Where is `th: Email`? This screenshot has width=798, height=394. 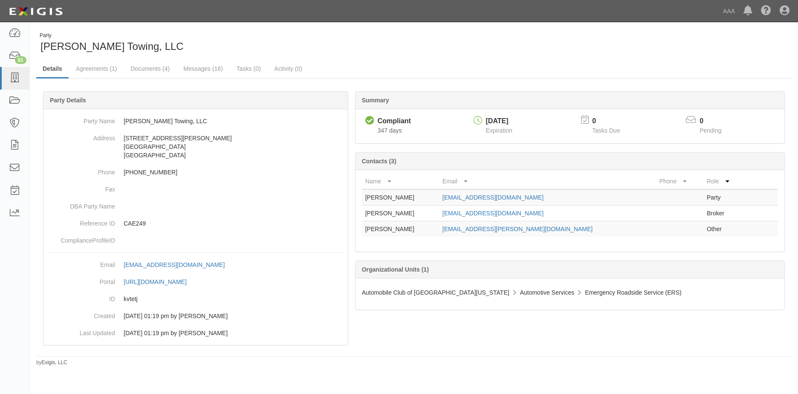
th: Email is located at coordinates (547, 181).